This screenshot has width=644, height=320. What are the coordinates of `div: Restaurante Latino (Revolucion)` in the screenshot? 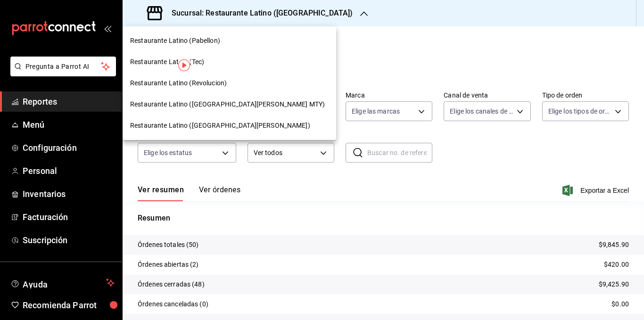 It's located at (229, 83).